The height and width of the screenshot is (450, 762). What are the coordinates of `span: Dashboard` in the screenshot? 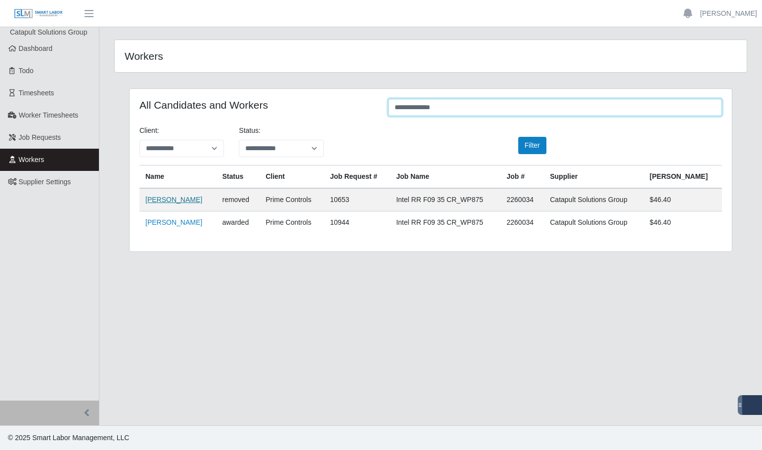 It's located at (36, 48).